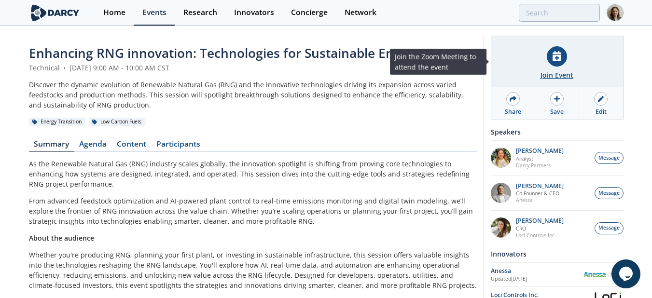 The height and width of the screenshot is (298, 652). Describe the element at coordinates (557, 75) in the screenshot. I see `div: Join Event` at that location.